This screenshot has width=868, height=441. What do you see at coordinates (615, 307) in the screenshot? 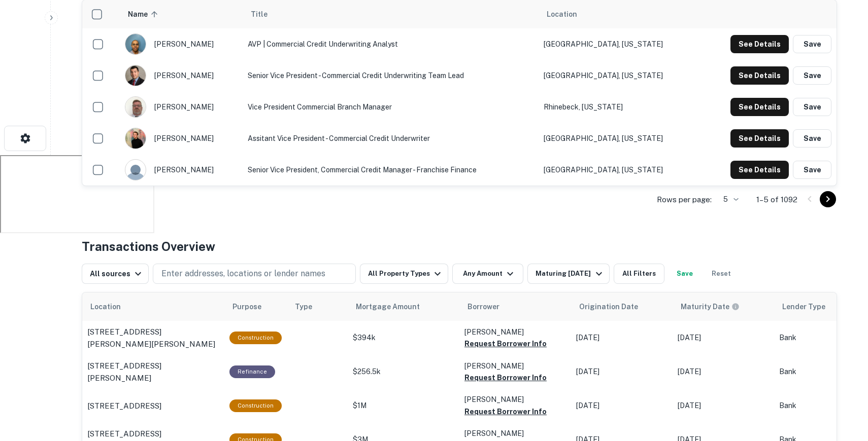
I see `span: Origination Date` at bounding box center [615, 307].